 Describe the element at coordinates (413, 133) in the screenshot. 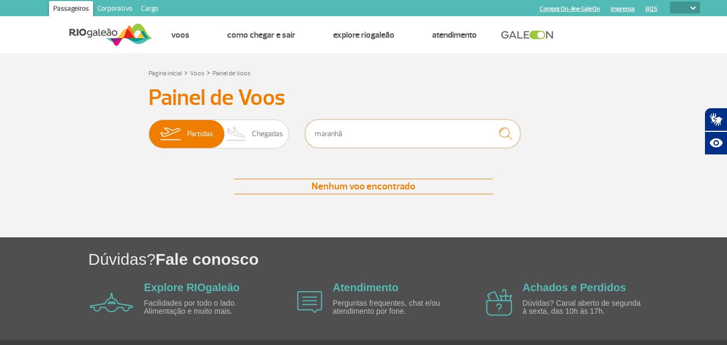

I see `input: Voo, cidade ou cia aérea` at that location.